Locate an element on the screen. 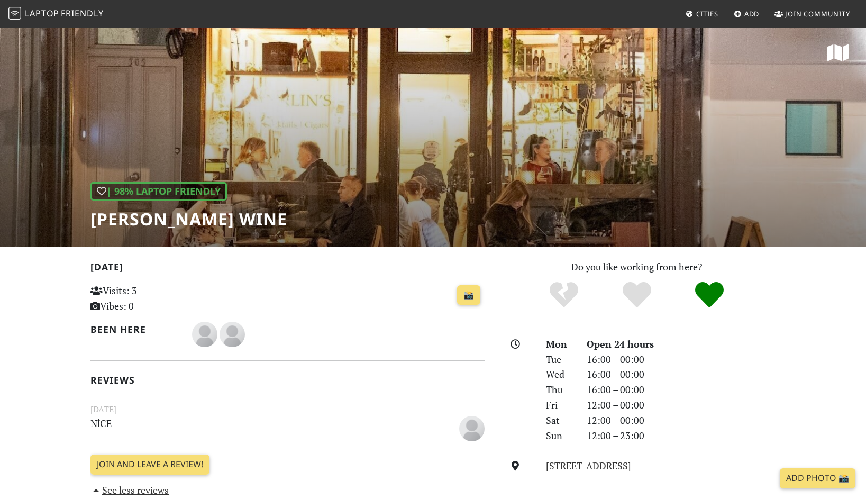 The width and height of the screenshot is (866, 499). span: Ben S is located at coordinates (232, 333).